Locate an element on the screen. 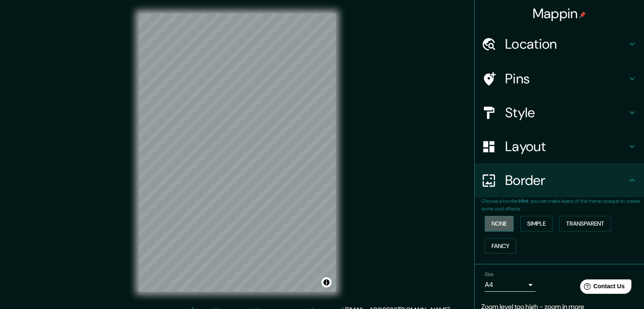 This screenshot has width=644, height=309. h4: Pins is located at coordinates (566, 79).